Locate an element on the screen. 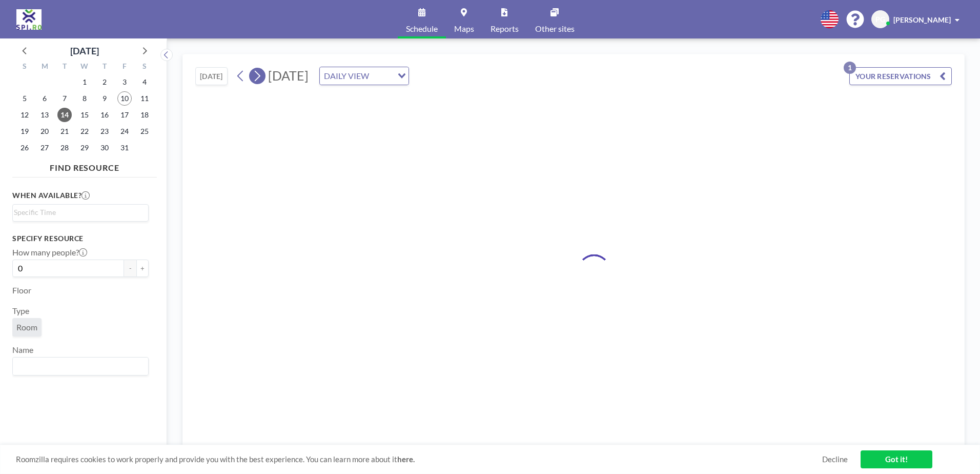 The width and height of the screenshot is (980, 474). span: Saturday, October 25, 2025 is located at coordinates (144, 131).